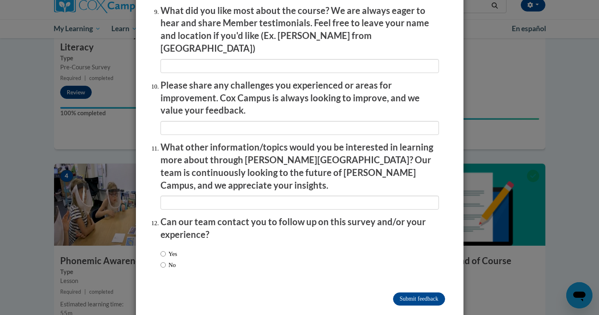 This screenshot has width=599, height=315. What do you see at coordinates (300, 228) in the screenshot?
I see `p: Can our team contact you to follow up on this survey and/or your experience?` at bounding box center [300, 228].